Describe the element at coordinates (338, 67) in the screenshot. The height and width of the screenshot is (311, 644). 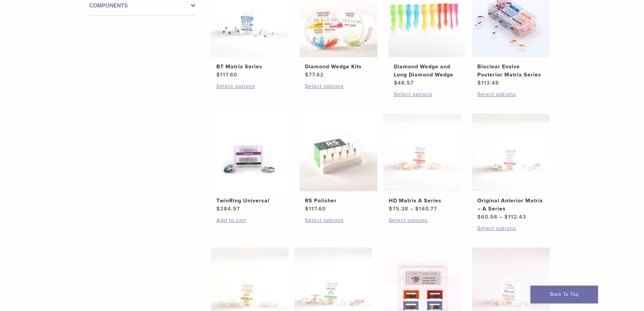
I see `h2: Diamond Wedge Kits` at that location.